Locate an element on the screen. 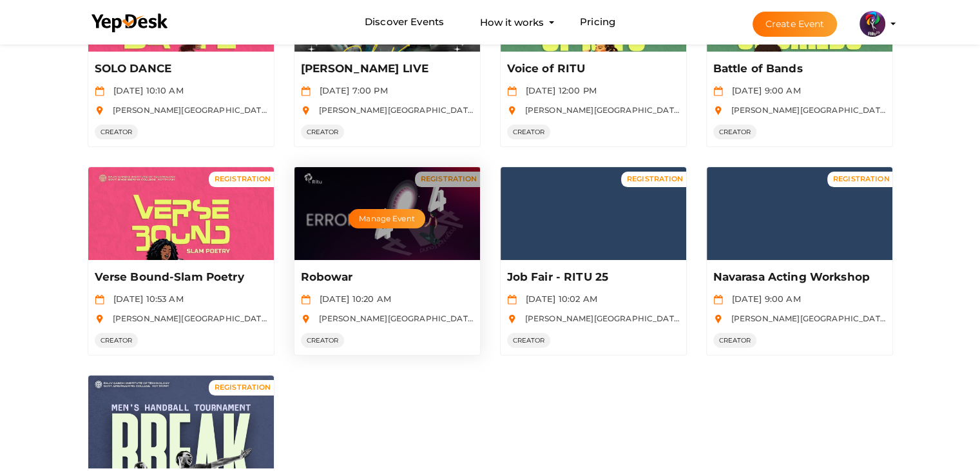 The image size is (980, 471). button: Manage Event is located at coordinates (387, 219).